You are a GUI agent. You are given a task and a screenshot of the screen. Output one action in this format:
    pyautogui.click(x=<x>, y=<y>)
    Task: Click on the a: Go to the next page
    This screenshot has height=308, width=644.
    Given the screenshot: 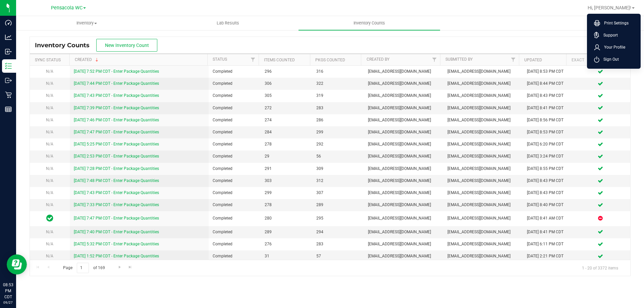 What is the action you would take?
    pyautogui.click(x=119, y=267)
    